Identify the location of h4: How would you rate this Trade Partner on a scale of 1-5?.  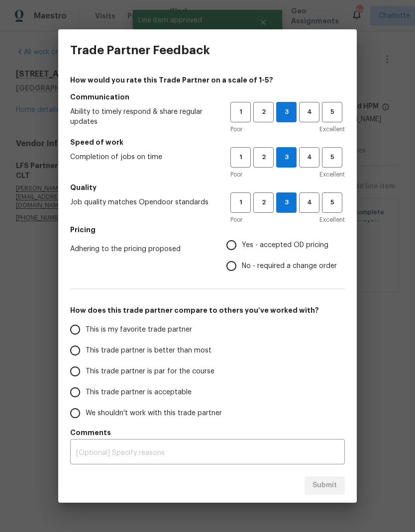
(208, 80).